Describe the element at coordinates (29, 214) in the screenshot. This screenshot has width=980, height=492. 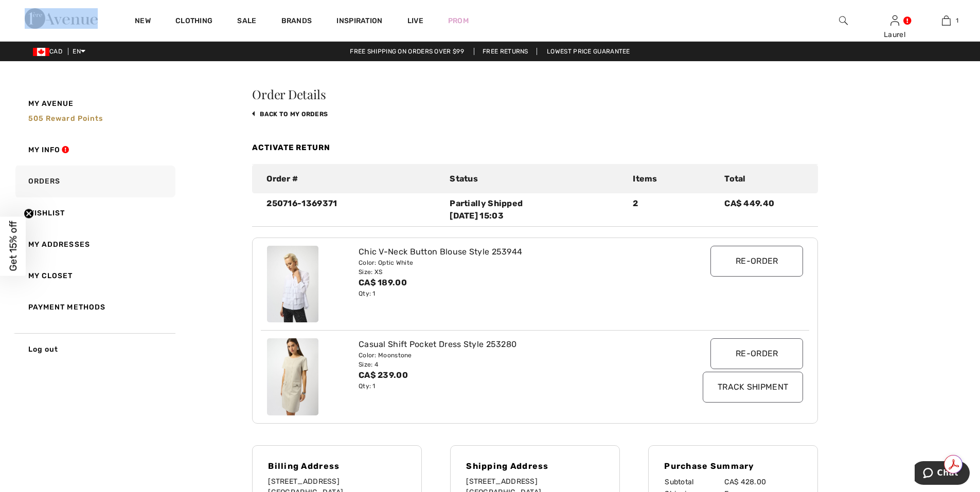
I see `button: Close teaser` at that location.